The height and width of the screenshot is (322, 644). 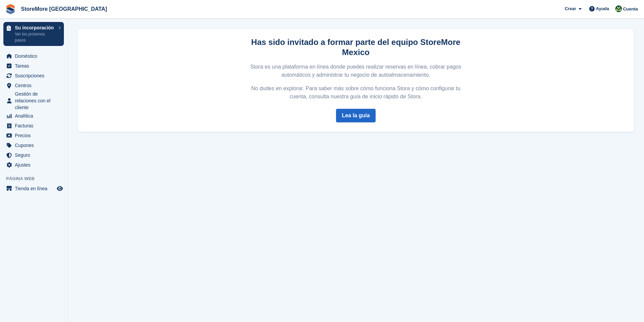 I want to click on a: Lea la guía, so click(x=355, y=115).